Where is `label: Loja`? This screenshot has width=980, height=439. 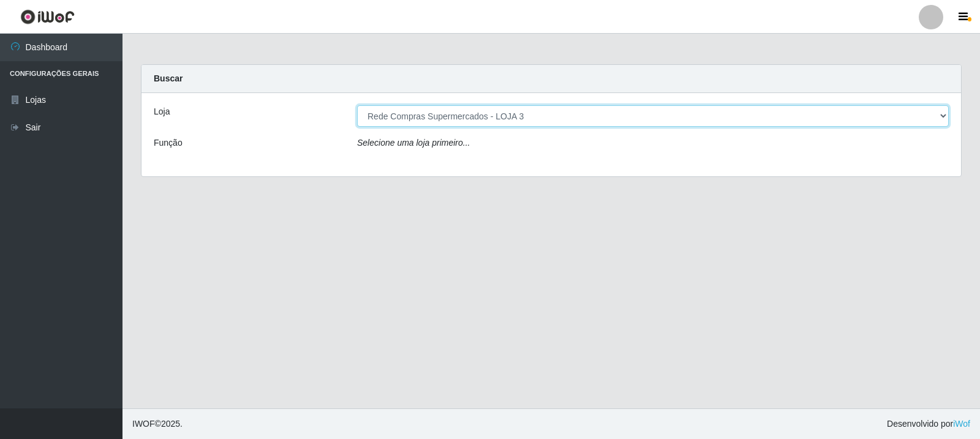 label: Loja is located at coordinates (162, 111).